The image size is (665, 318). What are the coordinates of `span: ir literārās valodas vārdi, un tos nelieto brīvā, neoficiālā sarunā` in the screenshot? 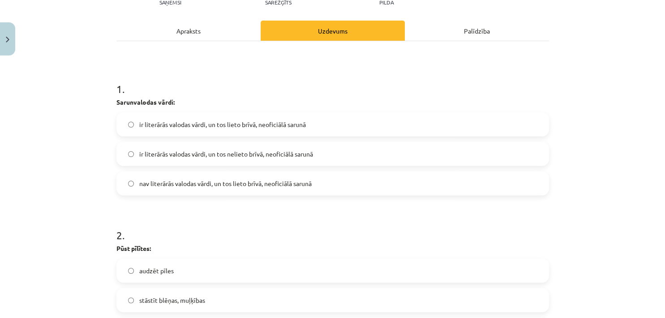 It's located at (226, 154).